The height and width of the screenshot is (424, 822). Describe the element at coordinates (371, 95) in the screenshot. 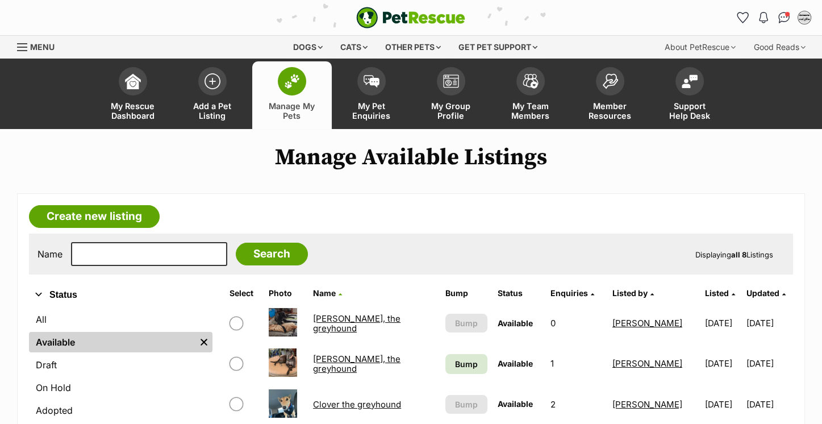

I see `a: My Pet Enquiries` at that location.